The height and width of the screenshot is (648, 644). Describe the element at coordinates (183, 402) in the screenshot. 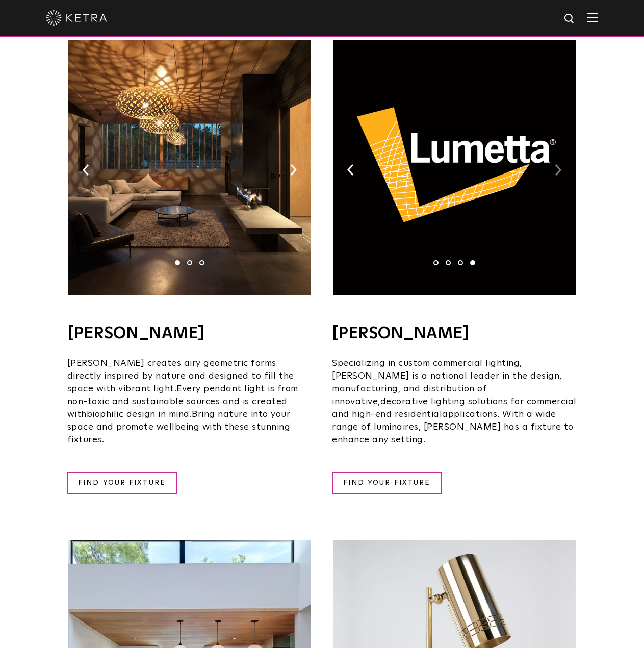

I see `span: Every pendant light is from non-toxic and sustainable sources and is created with` at that location.